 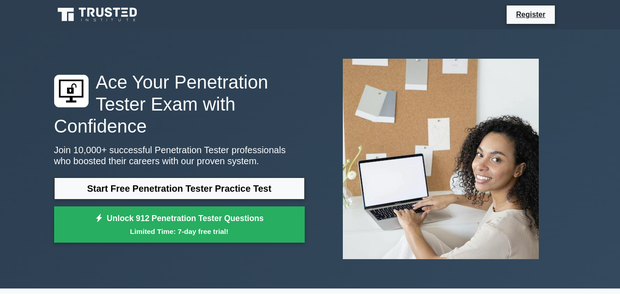 What do you see at coordinates (179, 104) in the screenshot?
I see `h1: Ace Your Penetration Tester Exam with Confidence` at bounding box center [179, 104].